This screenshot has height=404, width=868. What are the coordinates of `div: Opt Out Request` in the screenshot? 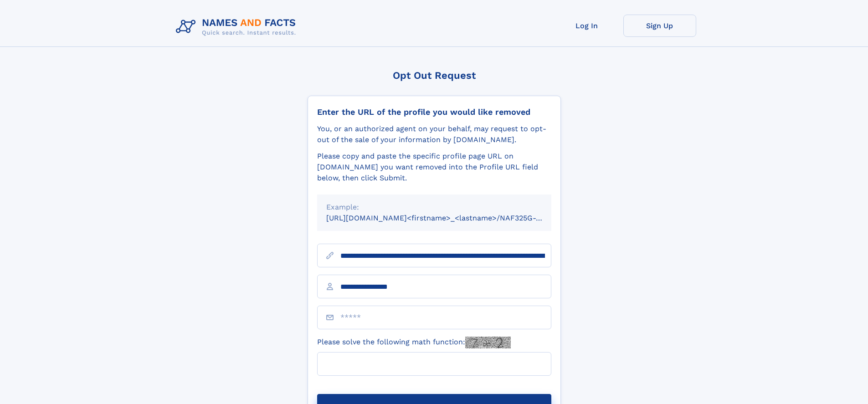 It's located at (434, 75).